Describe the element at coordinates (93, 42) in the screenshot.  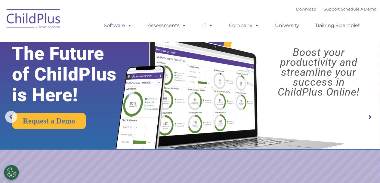
I see `span: Last name` at that location.